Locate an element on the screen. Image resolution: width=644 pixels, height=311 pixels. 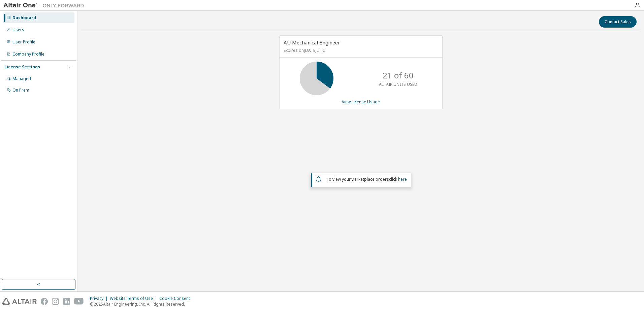
div: Cookie Consent is located at coordinates (177, 299).